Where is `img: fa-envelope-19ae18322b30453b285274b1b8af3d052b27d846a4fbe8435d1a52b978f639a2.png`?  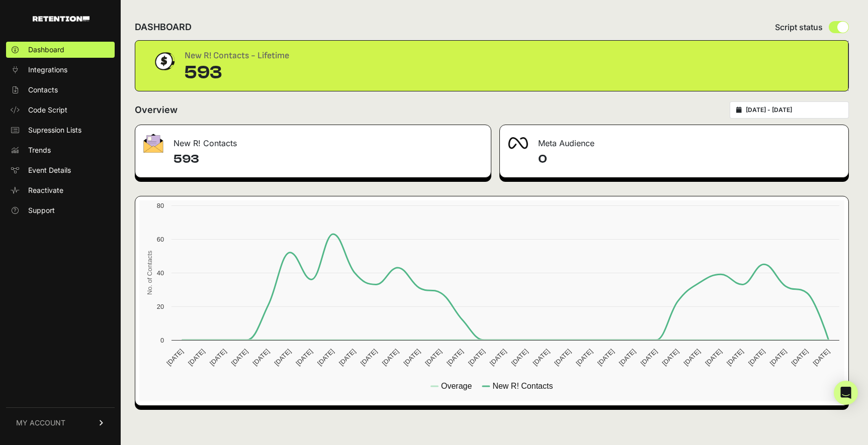 img: fa-envelope-19ae18322b30453b285274b1b8af3d052b27d846a4fbe8435d1a52b978f639a2.png is located at coordinates (153, 143).